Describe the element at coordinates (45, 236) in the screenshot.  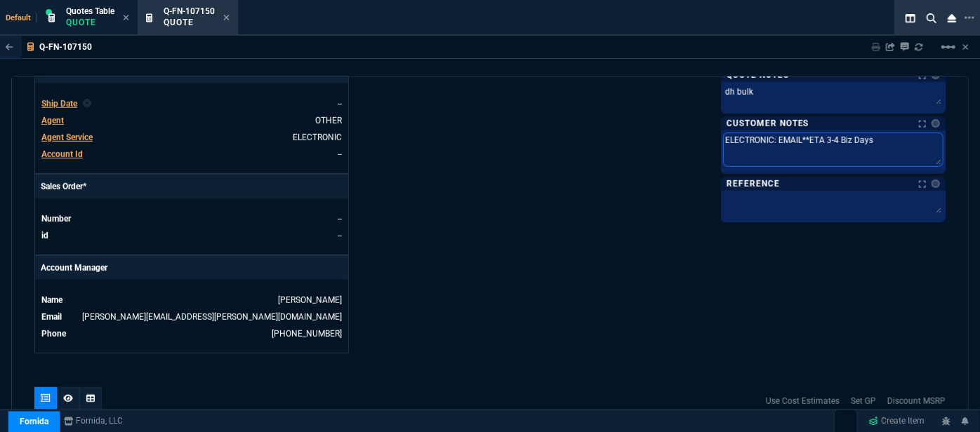
I see `span: id` at that location.